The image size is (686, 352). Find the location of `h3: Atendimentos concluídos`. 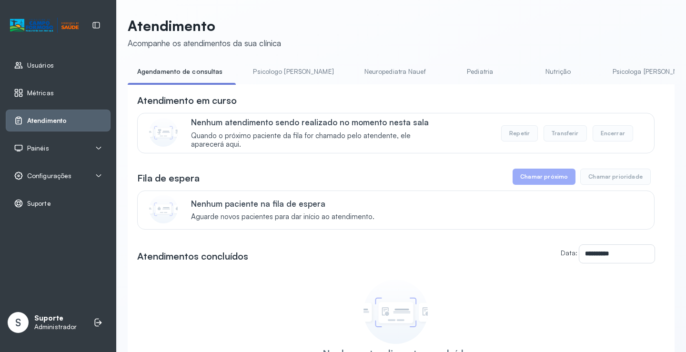

h3: Atendimentos concluídos is located at coordinates (192, 256).